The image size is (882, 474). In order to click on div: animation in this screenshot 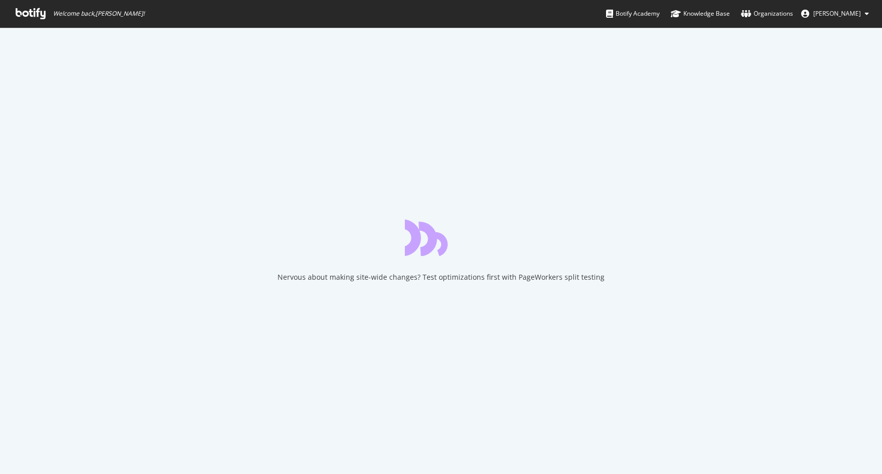, I will do `click(441, 238)`.